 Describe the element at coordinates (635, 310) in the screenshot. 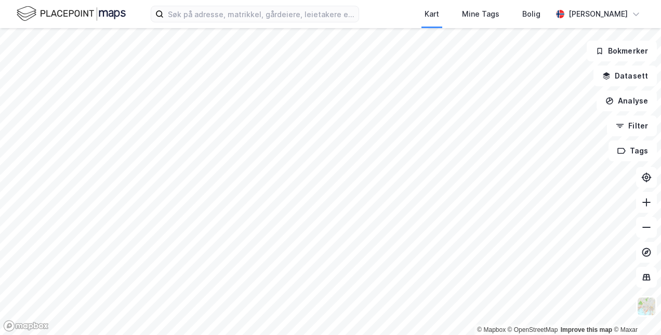

I see `div: Chat Widget` at that location.